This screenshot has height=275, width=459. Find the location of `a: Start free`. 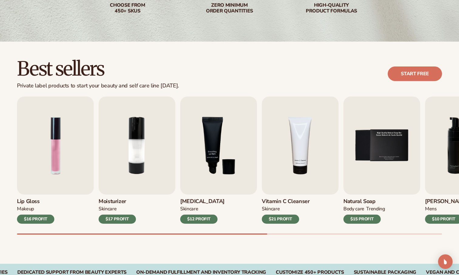

a: Start free is located at coordinates (415, 74).